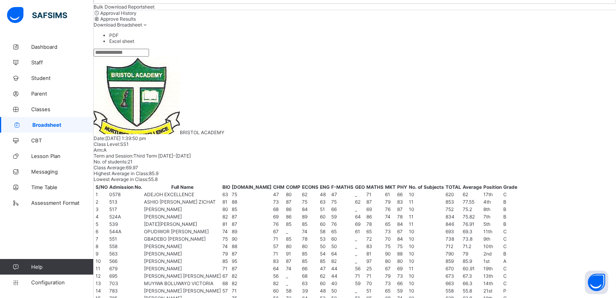 This screenshot has width=616, height=298. Describe the element at coordinates (472, 261) in the screenshot. I see `td: 85.9` at that location.